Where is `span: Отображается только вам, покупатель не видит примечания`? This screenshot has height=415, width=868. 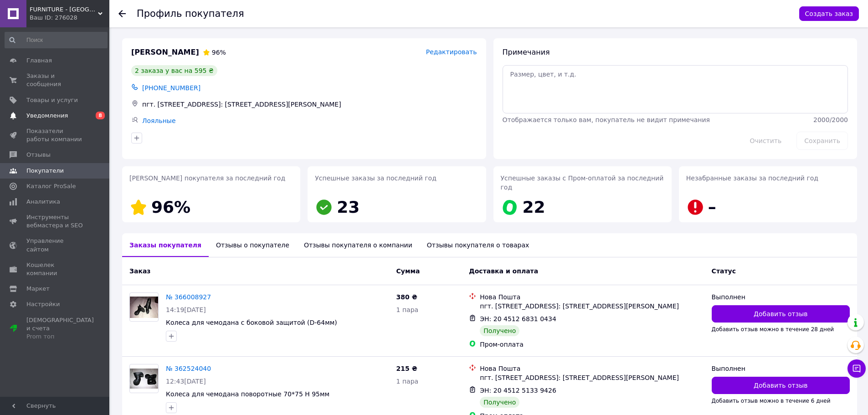
span: Отображается только вам, покупатель не видит примечания is located at coordinates (606, 120).